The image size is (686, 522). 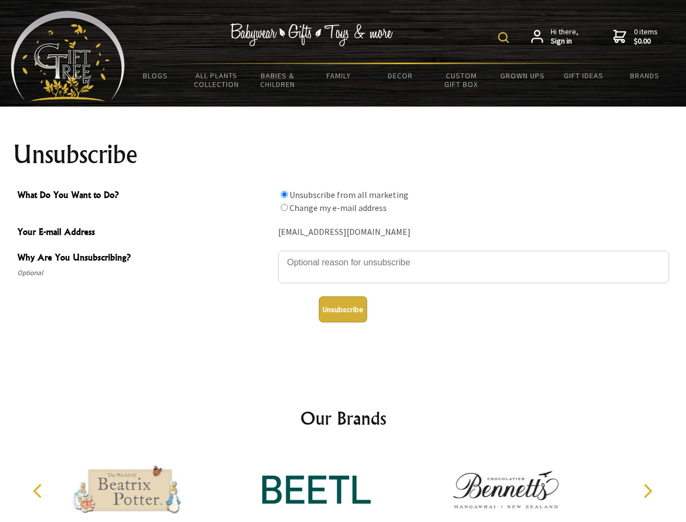 What do you see at coordinates (636, 36) in the screenshot?
I see `a: 0 items$0.00` at bounding box center [636, 36].